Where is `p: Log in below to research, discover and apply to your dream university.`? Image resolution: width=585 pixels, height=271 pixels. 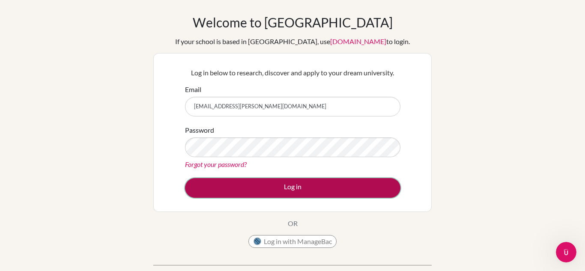 p: Log in below to research, discover and apply to your dream university. is located at coordinates (292, 73).